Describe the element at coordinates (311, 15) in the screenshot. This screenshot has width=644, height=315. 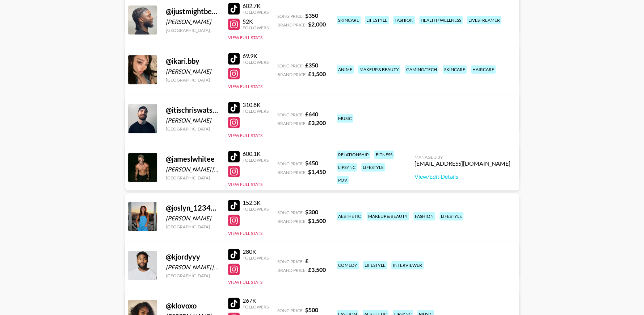
I see `strong: $ 350` at that location.